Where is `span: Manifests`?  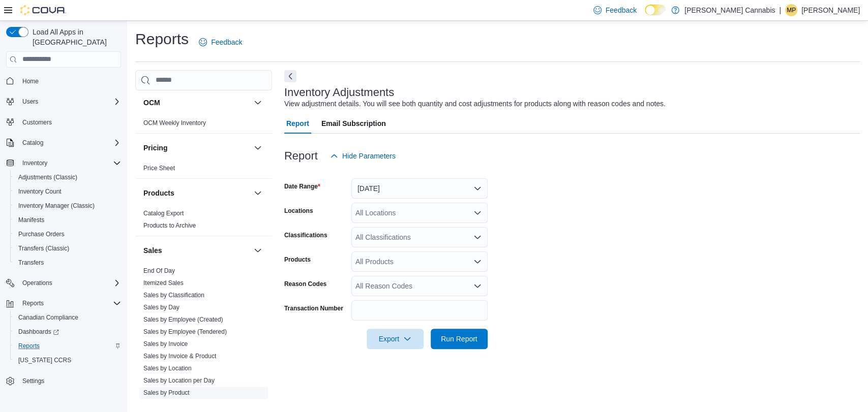 span: Manifests is located at coordinates (68, 220).